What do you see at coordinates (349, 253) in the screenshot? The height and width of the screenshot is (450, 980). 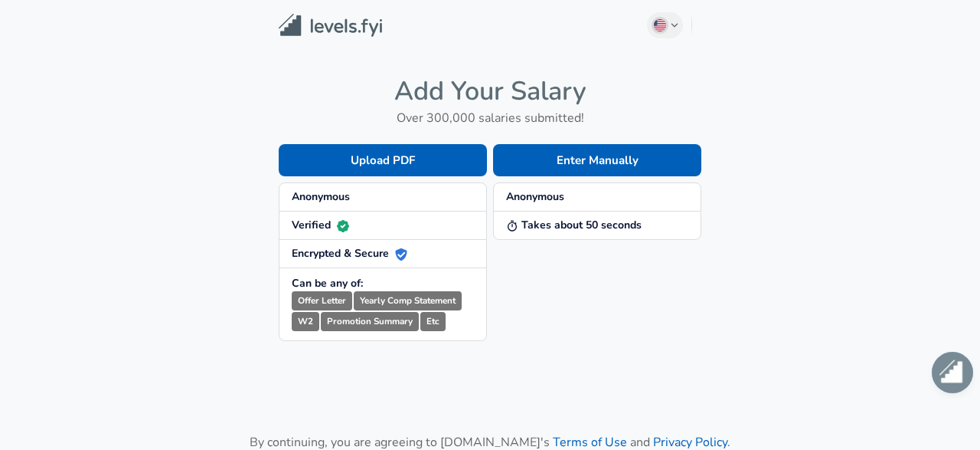 I see `strong: Encrypted & Secure` at bounding box center [349, 253].